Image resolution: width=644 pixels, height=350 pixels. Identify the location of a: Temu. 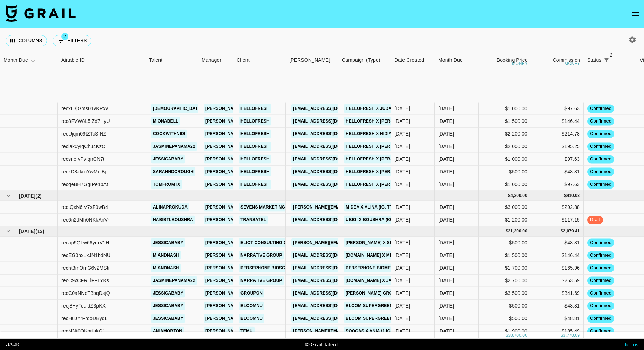
(246, 331).